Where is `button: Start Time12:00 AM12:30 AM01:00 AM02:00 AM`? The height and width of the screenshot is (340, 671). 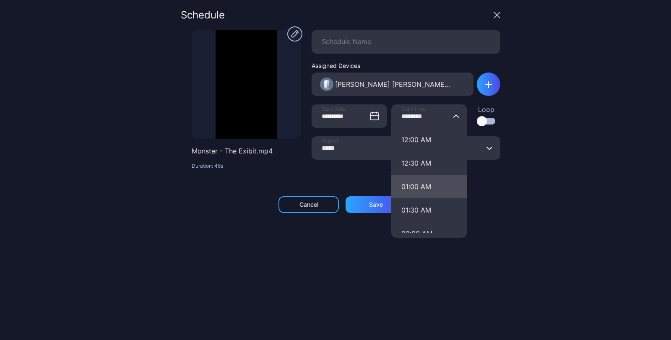 button: Start Time12:00 AM12:30 AM01:00 AM02:00 AM is located at coordinates (429, 210).